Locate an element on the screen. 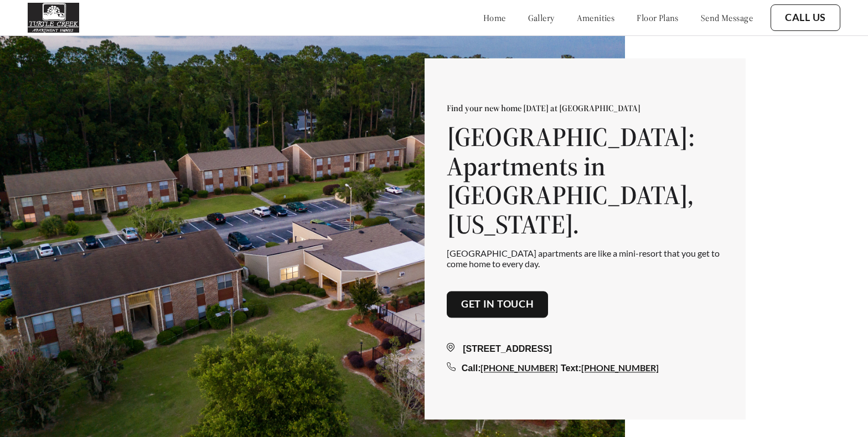 This screenshot has width=868, height=437. a: Call Us is located at coordinates (805, 18).